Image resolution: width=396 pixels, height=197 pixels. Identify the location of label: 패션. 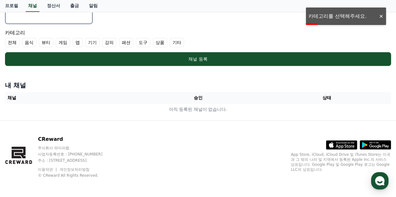
(126, 43).